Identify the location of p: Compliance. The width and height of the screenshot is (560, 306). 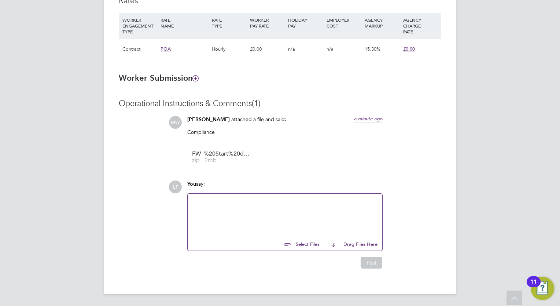
(285, 132).